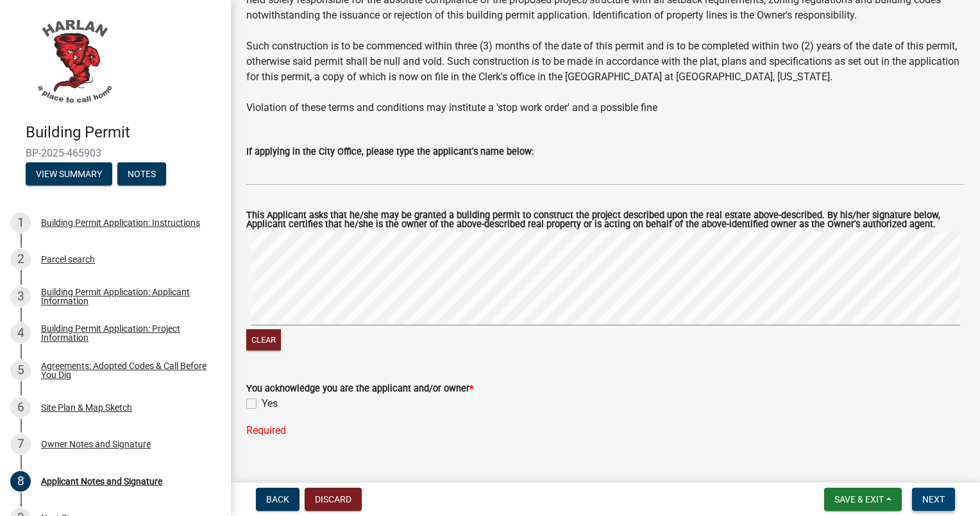  I want to click on img: City of Harlan, Iowa, so click(73, 61).